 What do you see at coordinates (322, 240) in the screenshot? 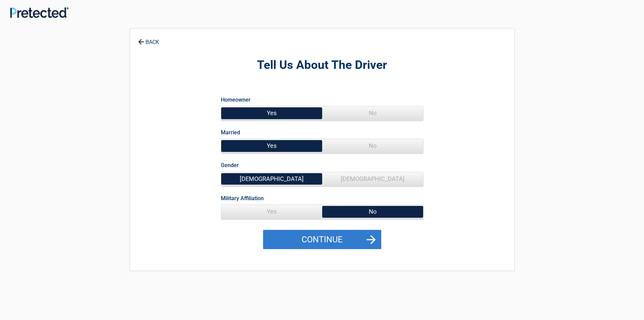
I see `button: Continue` at bounding box center [322, 240].